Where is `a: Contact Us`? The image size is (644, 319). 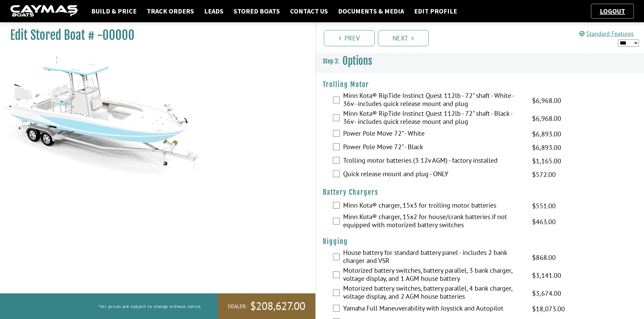 a: Contact Us is located at coordinates (309, 11).